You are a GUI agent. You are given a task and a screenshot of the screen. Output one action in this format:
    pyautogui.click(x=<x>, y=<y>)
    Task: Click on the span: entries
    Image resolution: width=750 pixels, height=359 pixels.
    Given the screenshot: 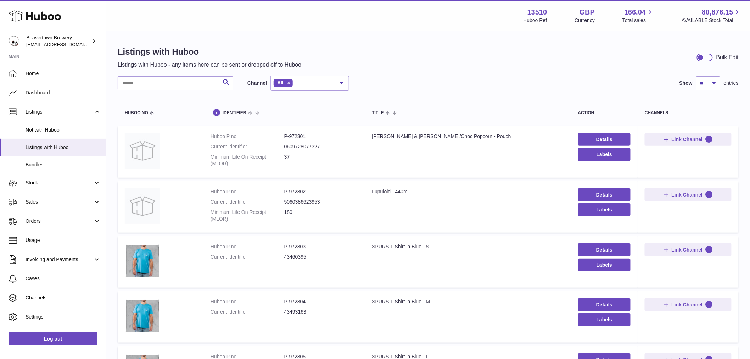 What is the action you would take?
    pyautogui.click(x=731, y=83)
    